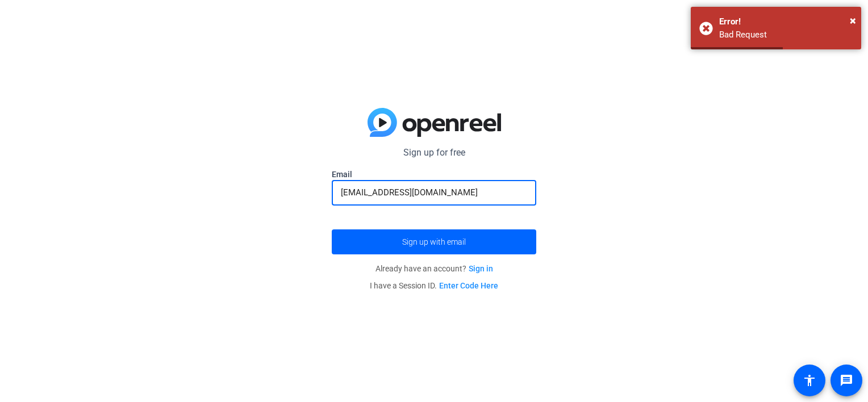 The image size is (868, 402). What do you see at coordinates (481, 268) in the screenshot?
I see `a: Sign in` at bounding box center [481, 268].